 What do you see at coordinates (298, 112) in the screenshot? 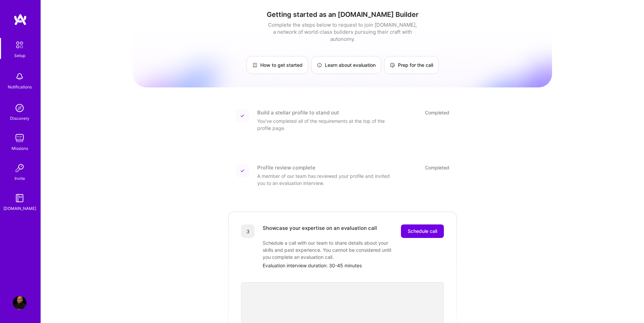
I see `div: Build a stellar profile to stand out` at bounding box center [298, 112].